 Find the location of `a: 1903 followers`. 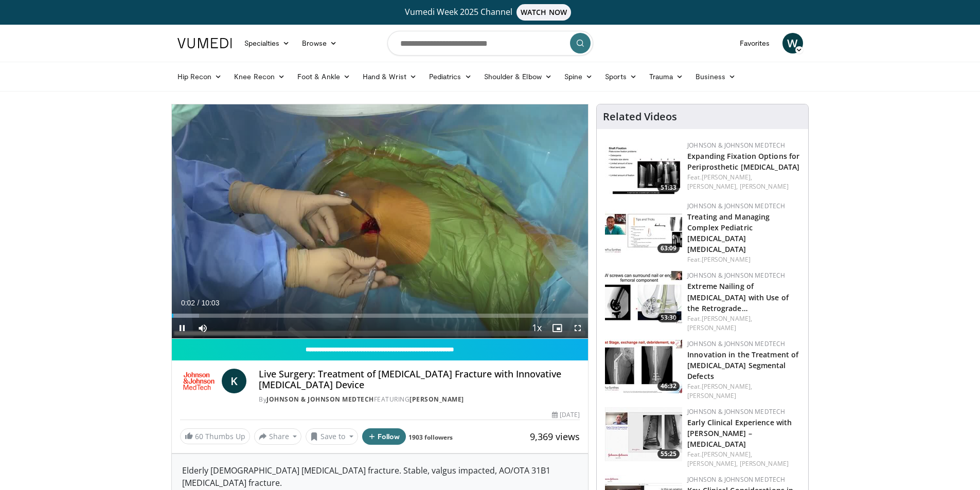

a: 1903 followers is located at coordinates (431, 437).